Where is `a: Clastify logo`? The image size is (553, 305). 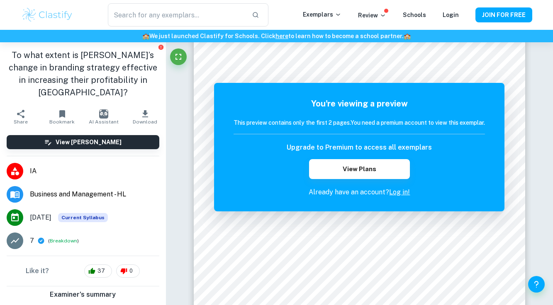
a: Clastify logo is located at coordinates (47, 15).